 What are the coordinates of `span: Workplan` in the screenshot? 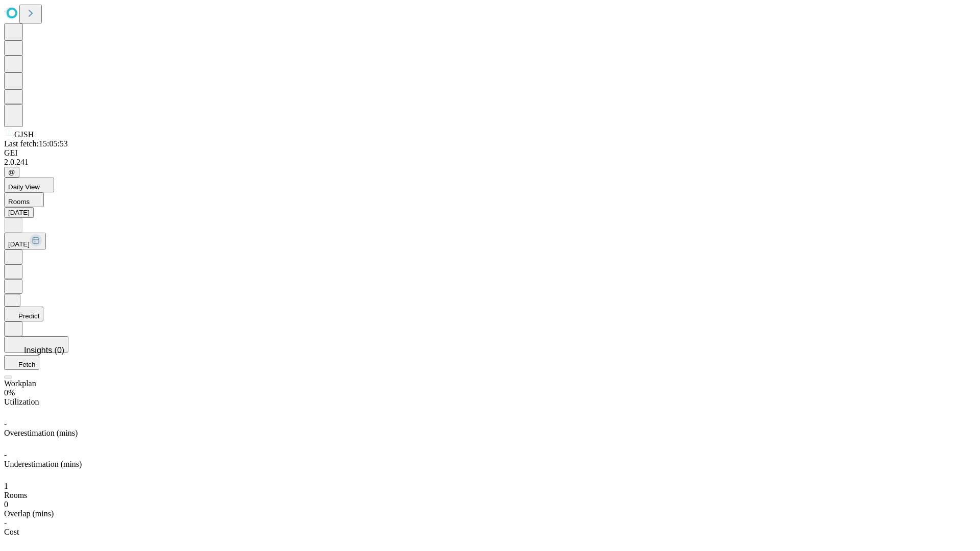 It's located at (20, 383).